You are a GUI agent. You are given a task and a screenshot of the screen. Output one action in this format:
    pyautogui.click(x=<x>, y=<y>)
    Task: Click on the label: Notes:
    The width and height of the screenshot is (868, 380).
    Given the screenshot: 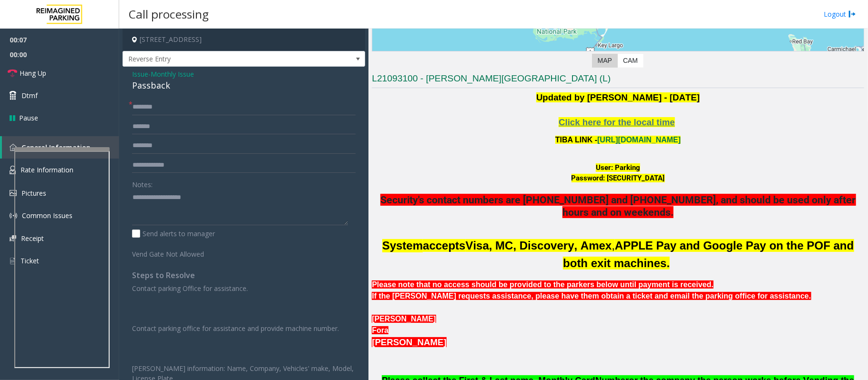 What is the action you would take?
    pyautogui.click(x=142, y=183)
    